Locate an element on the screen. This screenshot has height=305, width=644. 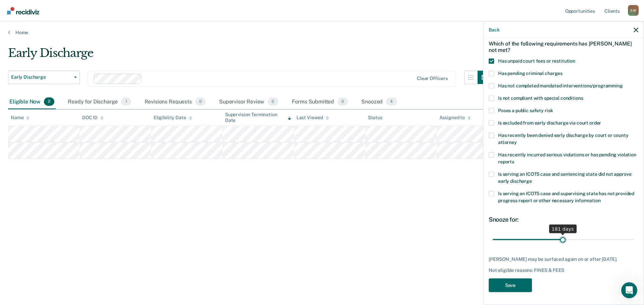
div: Supervisor Review is located at coordinates (248, 102).